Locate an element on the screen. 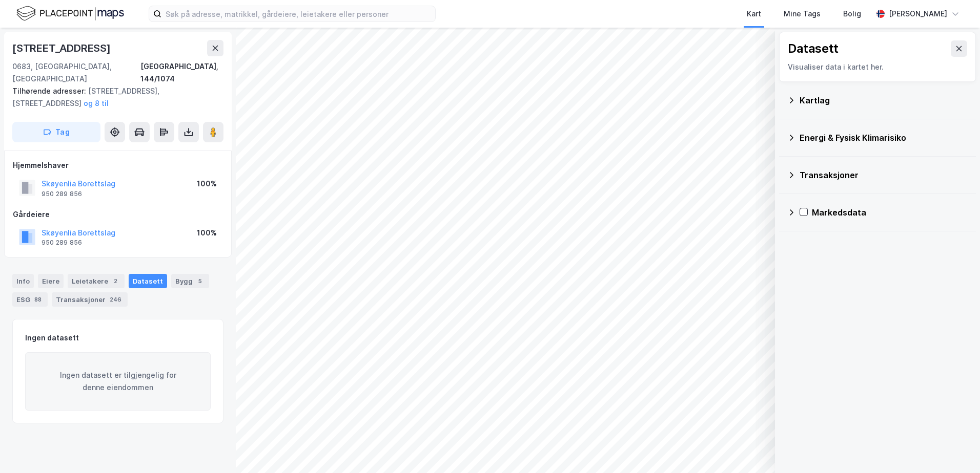 The width and height of the screenshot is (980, 473). div: Gårdeiere is located at coordinates (118, 215).